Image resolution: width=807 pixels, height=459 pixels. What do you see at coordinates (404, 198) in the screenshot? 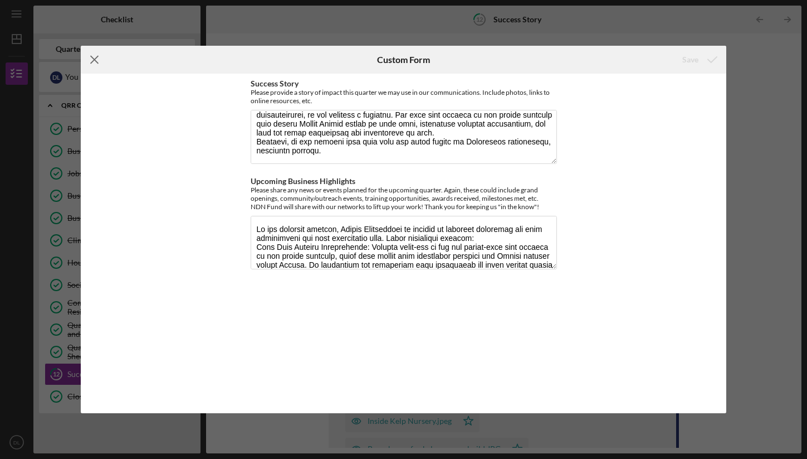
I see `div: Please share any news or events planned for the upcoming quarter. Again, these could include gran...` at bounding box center [404, 198].